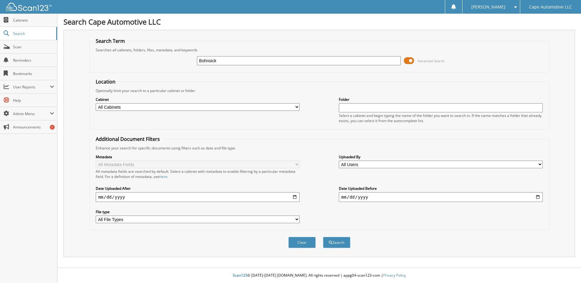 The image size is (581, 283). Describe the element at coordinates (197, 212) in the screenshot. I see `label: File type` at that location.